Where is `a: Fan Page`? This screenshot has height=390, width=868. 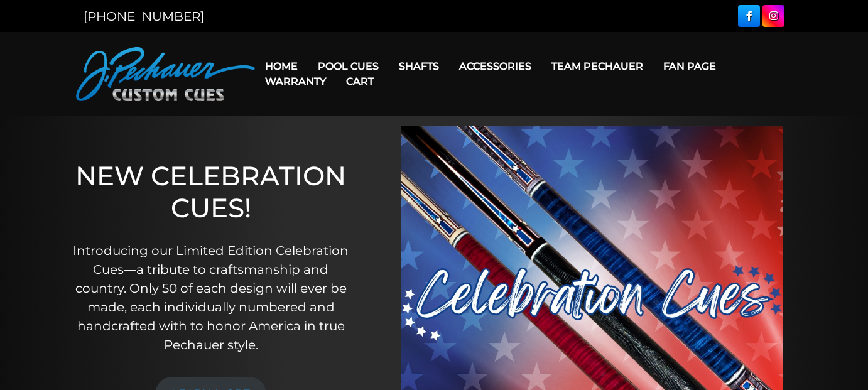 a: Fan Page is located at coordinates (689, 66).